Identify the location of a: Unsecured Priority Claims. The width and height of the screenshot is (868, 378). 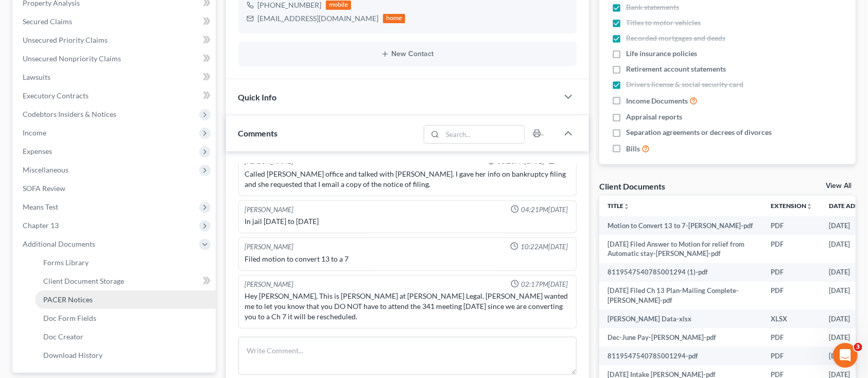
(115, 40).